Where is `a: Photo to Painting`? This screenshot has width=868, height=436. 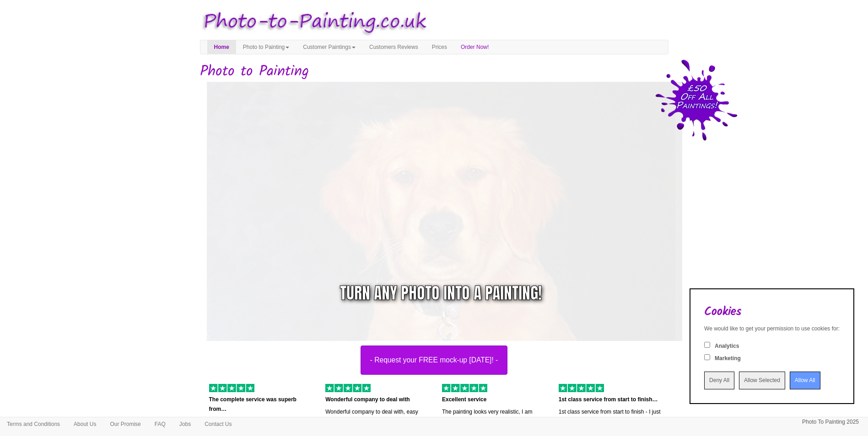
a: Photo to Painting is located at coordinates (266, 47).